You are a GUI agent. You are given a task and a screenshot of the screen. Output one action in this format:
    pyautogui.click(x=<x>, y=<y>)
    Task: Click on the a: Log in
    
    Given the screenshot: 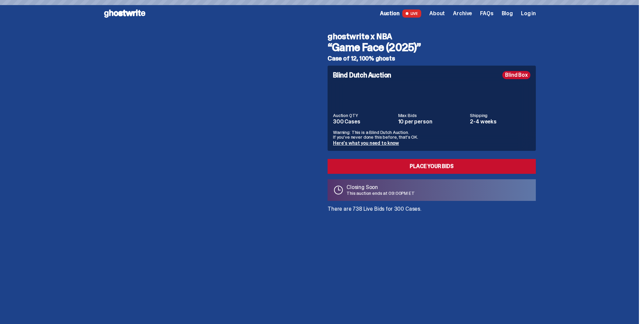 What is the action you would take?
    pyautogui.click(x=528, y=13)
    